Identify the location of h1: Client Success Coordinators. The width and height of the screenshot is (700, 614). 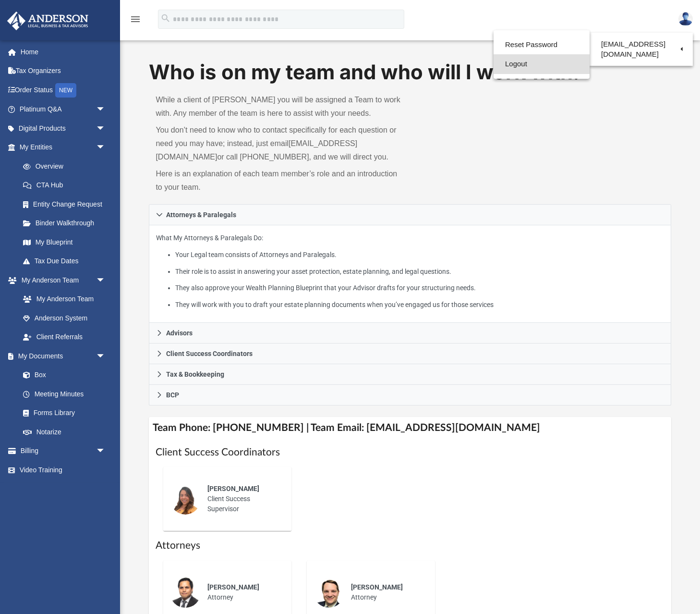
(410, 452).